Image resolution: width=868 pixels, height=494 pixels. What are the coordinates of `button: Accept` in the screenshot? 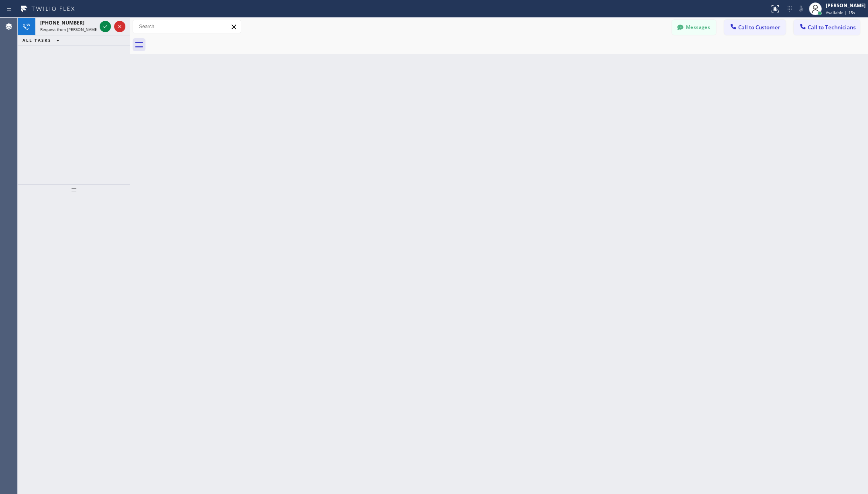 It's located at (106, 27).